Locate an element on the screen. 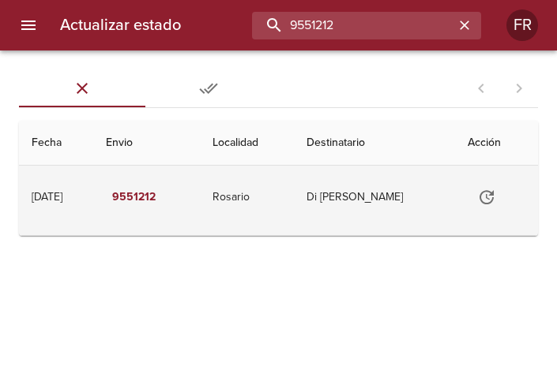 This screenshot has height=392, width=557. th: Acción is located at coordinates (496, 143).